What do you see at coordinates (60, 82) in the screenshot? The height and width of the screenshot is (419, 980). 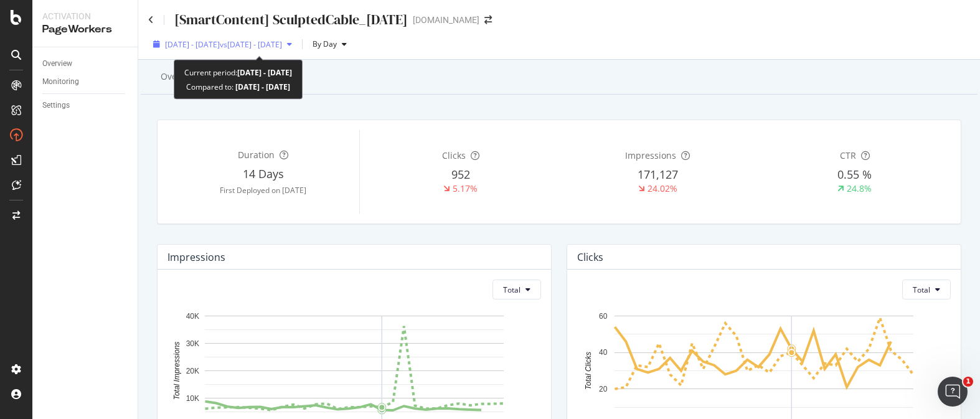 I see `div: Monitoring` at bounding box center [60, 82].